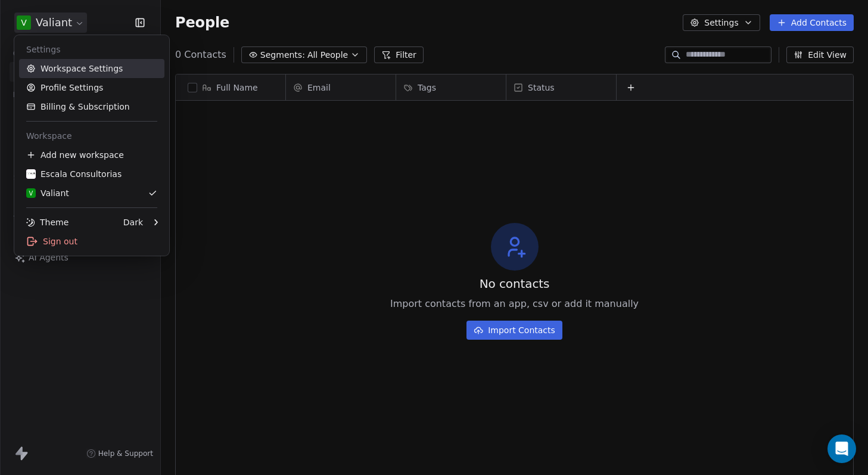 Image resolution: width=868 pixels, height=475 pixels. Describe the element at coordinates (92, 87) in the screenshot. I see `a: Profile Settings` at that location.